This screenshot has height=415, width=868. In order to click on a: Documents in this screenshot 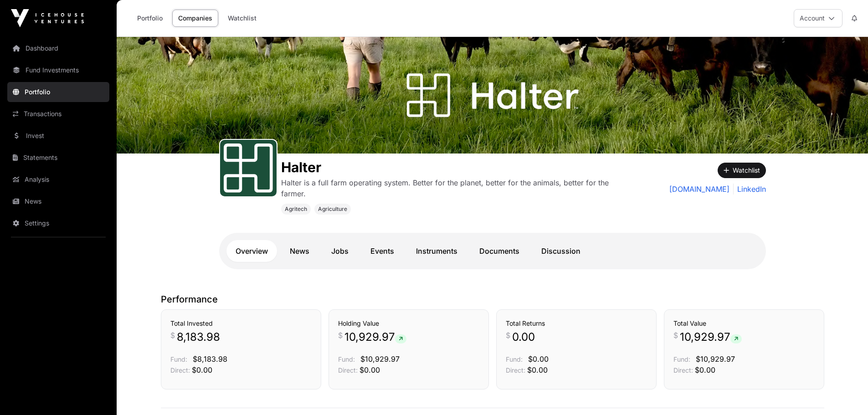, I will do `click(499, 251)`.